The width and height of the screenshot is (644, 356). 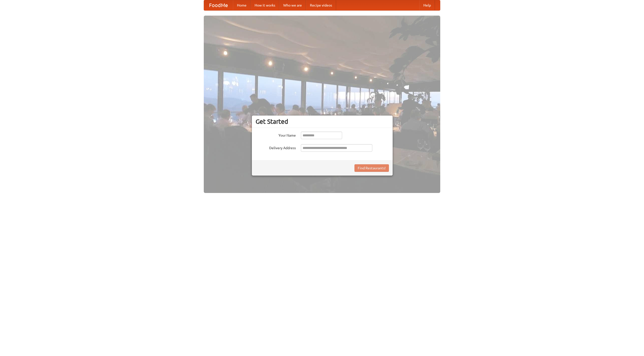 What do you see at coordinates (265, 5) in the screenshot?
I see `a: How it works` at bounding box center [265, 5].